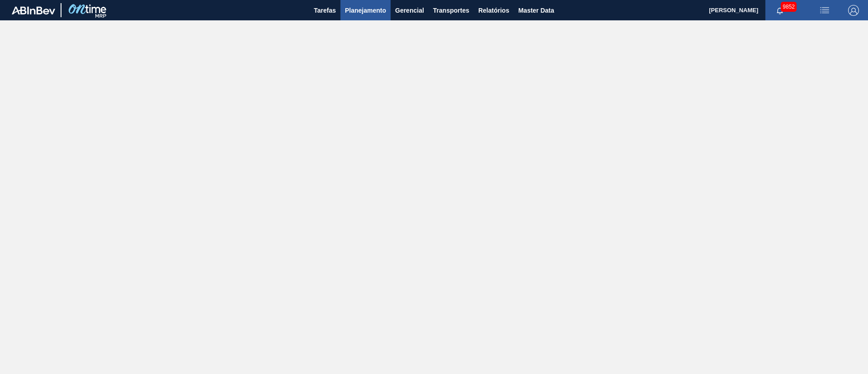 This screenshot has width=868, height=374. What do you see at coordinates (365, 10) in the screenshot?
I see `span: Planejamento` at bounding box center [365, 10].